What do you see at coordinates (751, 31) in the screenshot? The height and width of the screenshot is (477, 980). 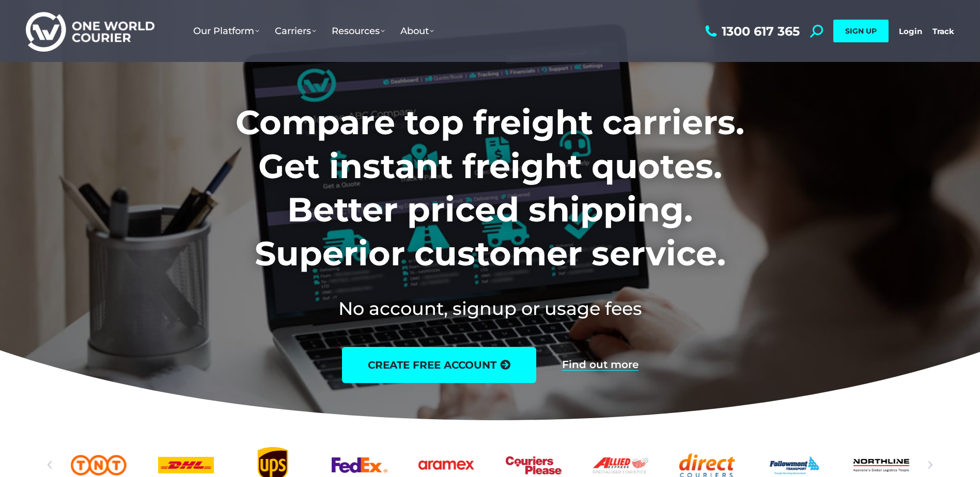 I see `a: 1300 617 365` at bounding box center [751, 31].